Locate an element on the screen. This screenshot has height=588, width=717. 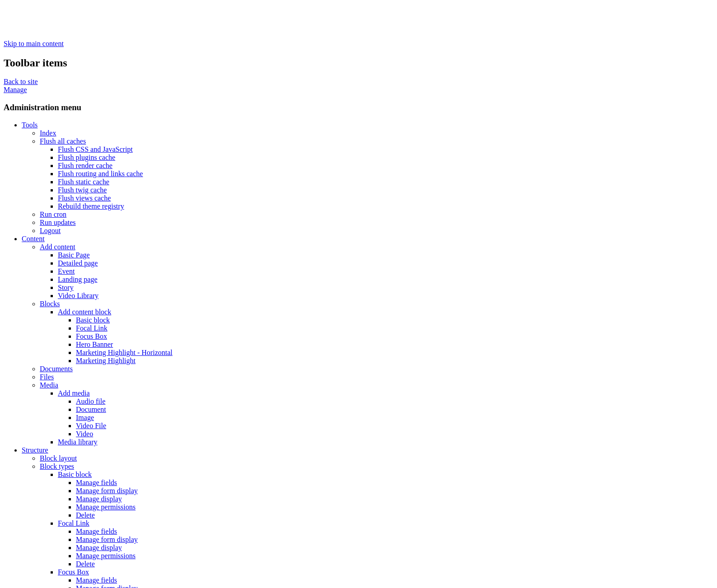
a: Marketing Highlight - Horizontal is located at coordinates (124, 352).